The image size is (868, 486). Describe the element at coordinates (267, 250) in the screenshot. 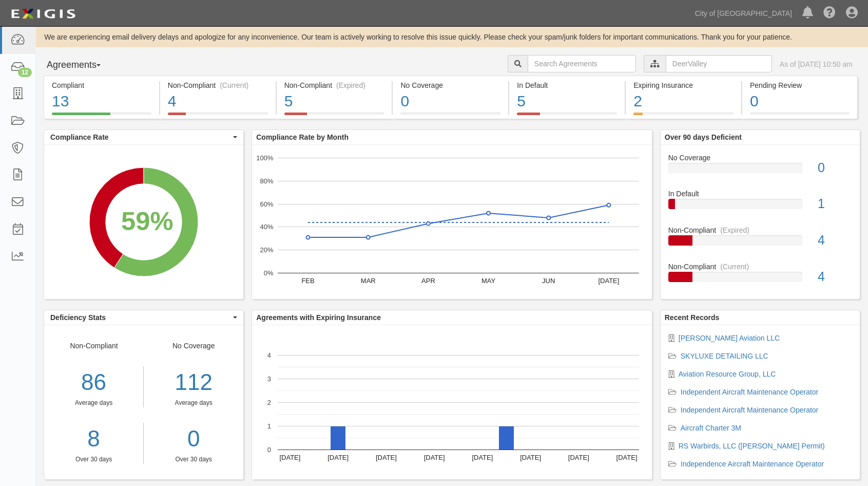

I see `text: 20%` at that location.